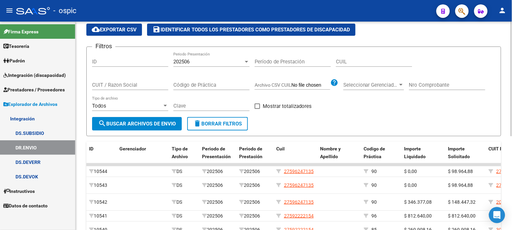 The height and width of the screenshot is (230, 512). What do you see at coordinates (462, 202) in the screenshot?
I see `span: $ 148.447,32` at bounding box center [462, 202].